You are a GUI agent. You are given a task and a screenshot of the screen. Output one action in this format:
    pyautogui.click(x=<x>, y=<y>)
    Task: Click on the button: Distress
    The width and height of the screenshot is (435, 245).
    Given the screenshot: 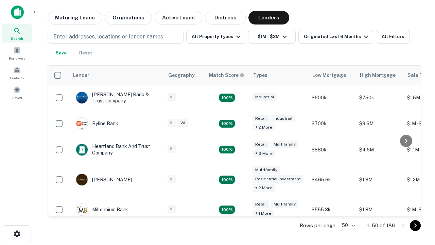 What is the action you would take?
    pyautogui.click(x=225, y=18)
    